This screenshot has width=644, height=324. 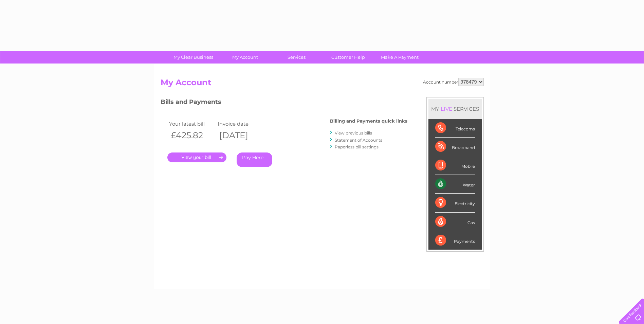 I want to click on a: Pay Here, so click(x=255, y=159).